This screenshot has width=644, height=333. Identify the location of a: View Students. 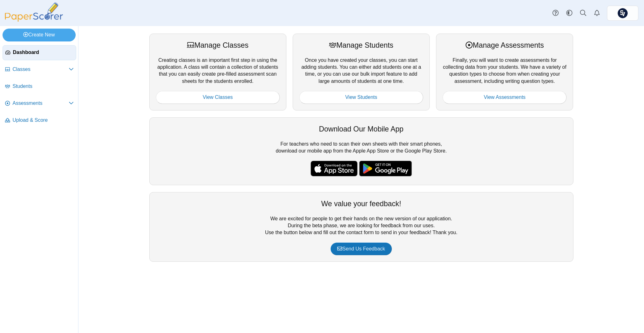
(361, 97).